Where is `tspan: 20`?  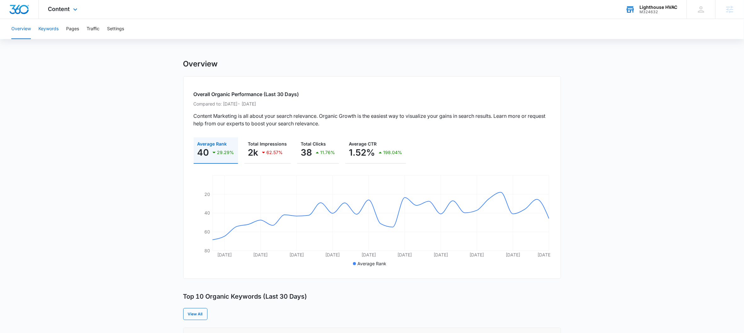 tspan: 20 is located at coordinates (207, 194).